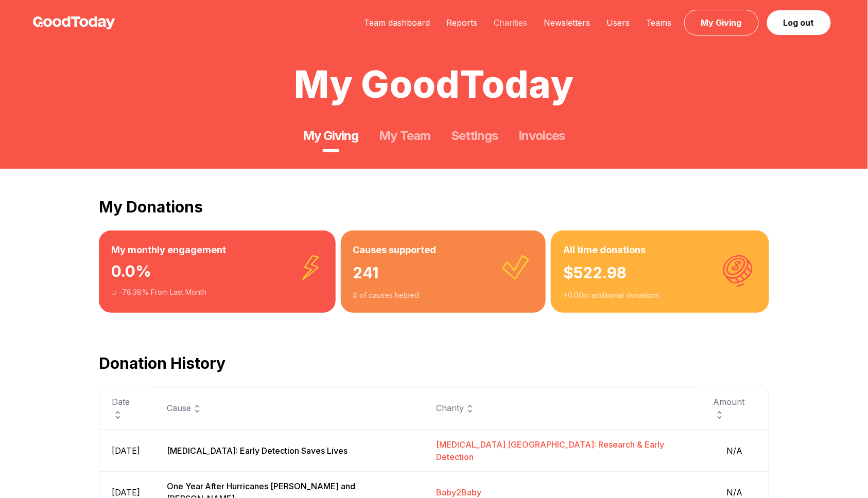  Describe the element at coordinates (289, 408) in the screenshot. I see `div: Cause` at that location.